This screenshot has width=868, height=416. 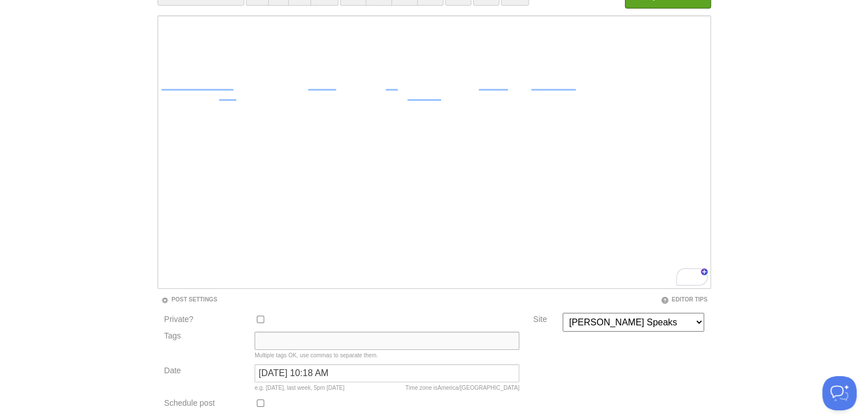 I want to click on label: Date, so click(x=206, y=372).